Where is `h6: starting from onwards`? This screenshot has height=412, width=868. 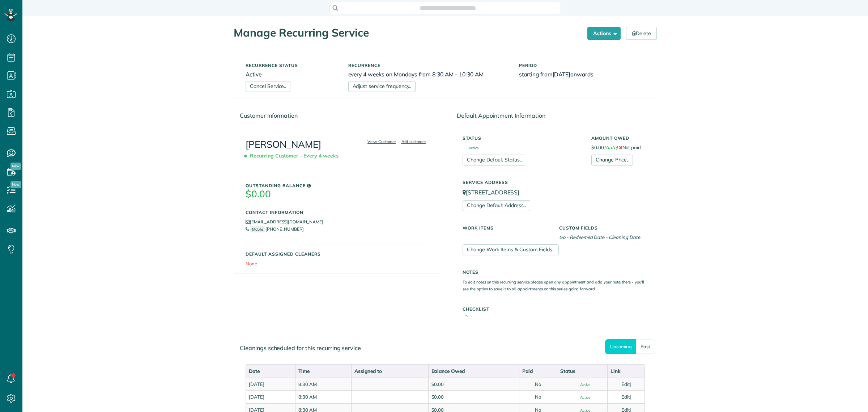
h6: starting from onwards is located at coordinates (582, 74).